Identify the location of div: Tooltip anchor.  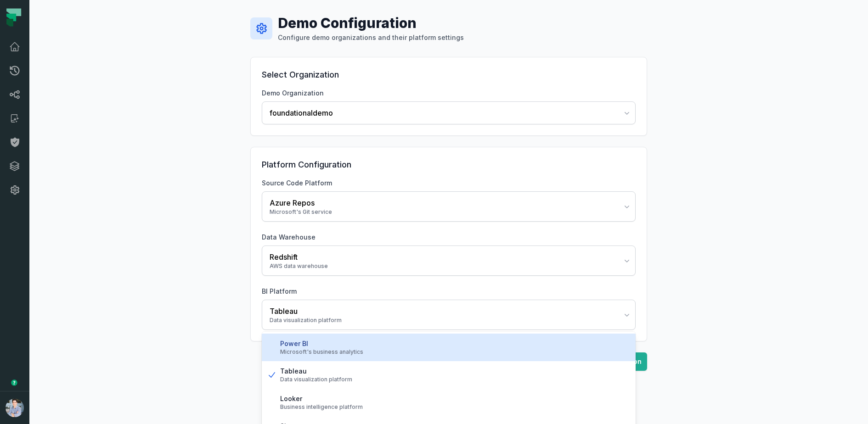
(14, 383).